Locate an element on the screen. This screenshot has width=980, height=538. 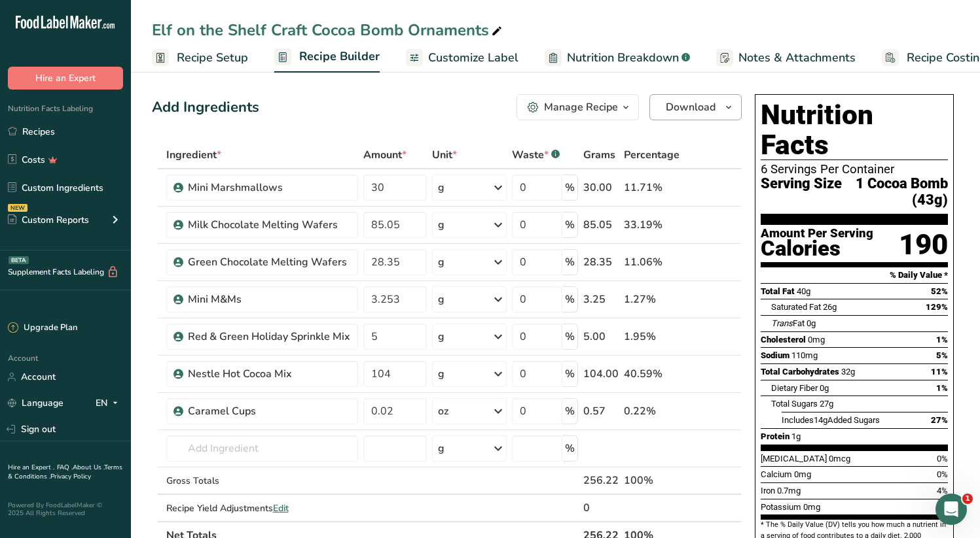
div: 0 is located at coordinates (601, 508).